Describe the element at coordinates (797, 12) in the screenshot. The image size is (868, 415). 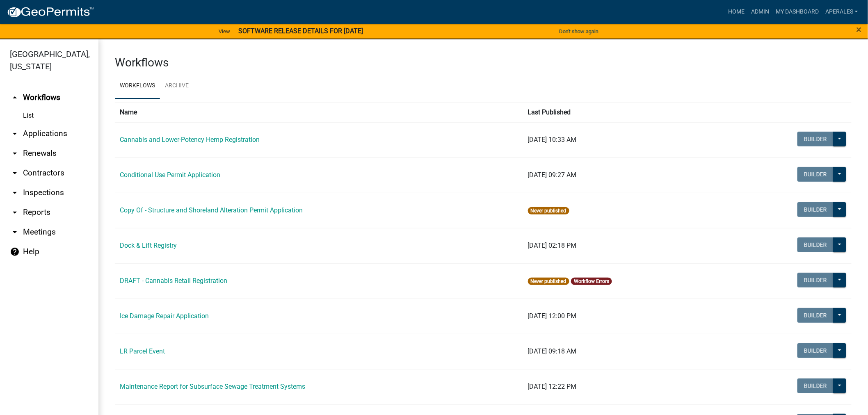
I see `a: My Dashboard` at that location.